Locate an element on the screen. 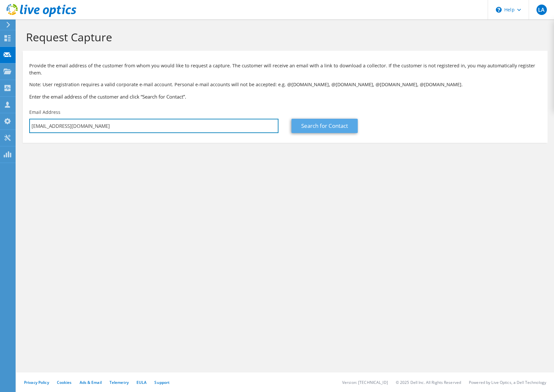 This screenshot has width=554, height=392. a: Search for Contact is located at coordinates (325, 126).